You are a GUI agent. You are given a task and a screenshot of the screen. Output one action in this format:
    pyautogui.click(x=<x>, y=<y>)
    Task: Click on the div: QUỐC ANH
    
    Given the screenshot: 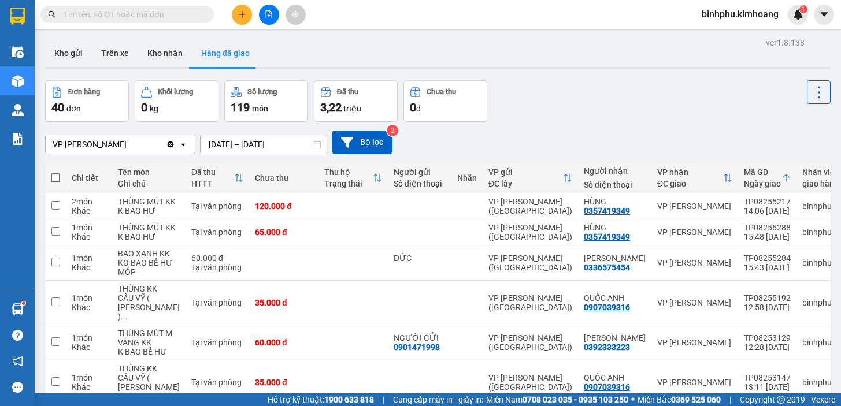 What is the action you would take?
    pyautogui.click(x=614, y=378)
    